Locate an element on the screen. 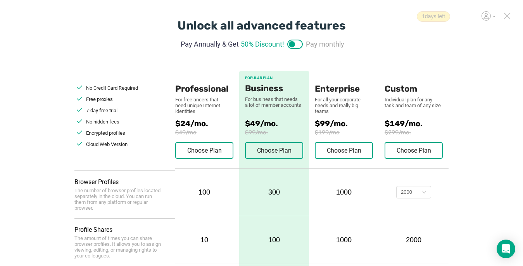  span: $49/mo is located at coordinates (207, 132).